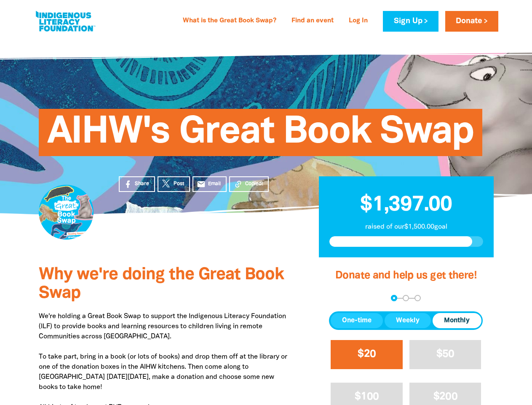  I want to click on span: $50, so click(445, 354).